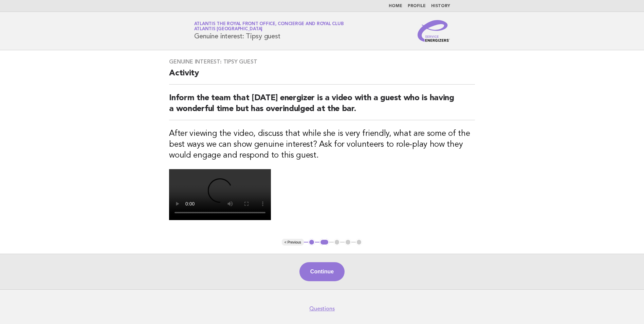 This screenshot has height=324, width=644. Describe the element at coordinates (416, 6) in the screenshot. I see `a: Profile` at that location.